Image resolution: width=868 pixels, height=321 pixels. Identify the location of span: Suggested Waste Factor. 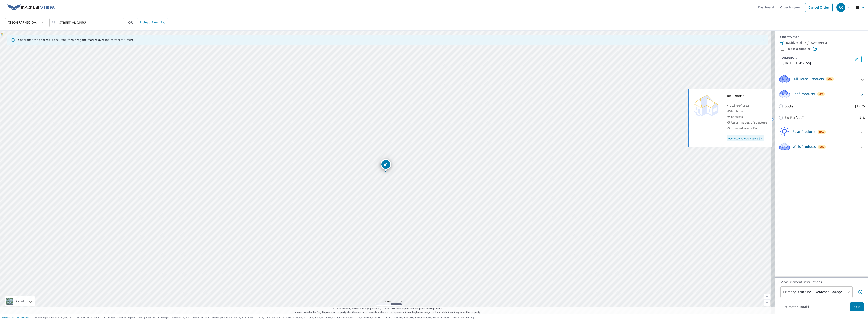
(745, 128).